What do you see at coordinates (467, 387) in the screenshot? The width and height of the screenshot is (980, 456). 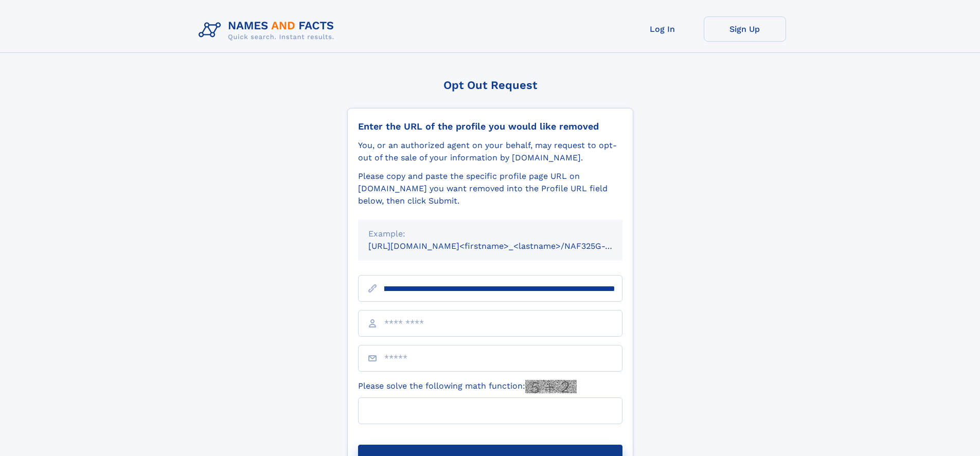 I see `label: Please solve the following math function:` at bounding box center [467, 387].